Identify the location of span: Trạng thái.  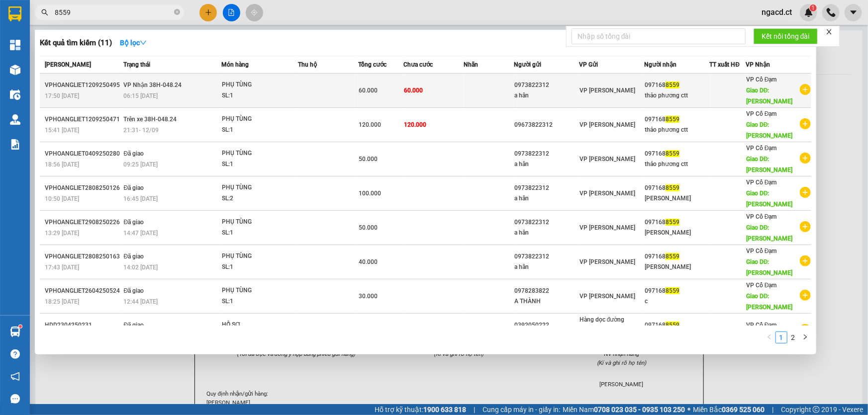
(137, 65).